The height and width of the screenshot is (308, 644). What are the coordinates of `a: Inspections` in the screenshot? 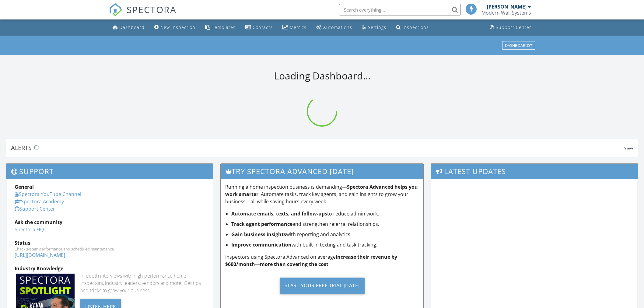 It's located at (412, 27).